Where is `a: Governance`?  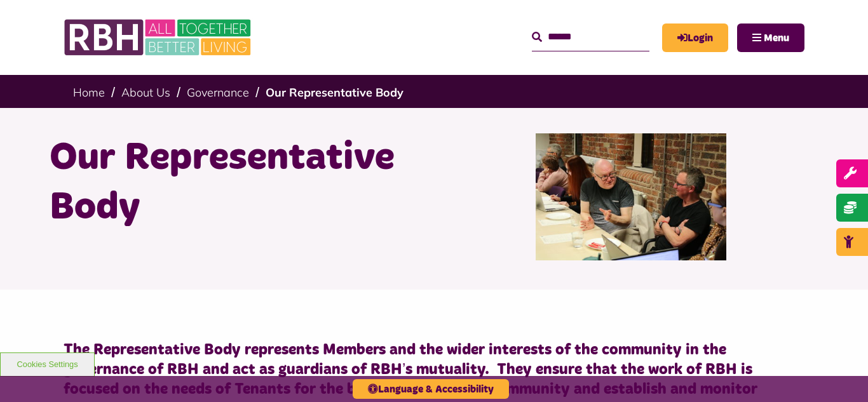 a: Governance is located at coordinates (218, 92).